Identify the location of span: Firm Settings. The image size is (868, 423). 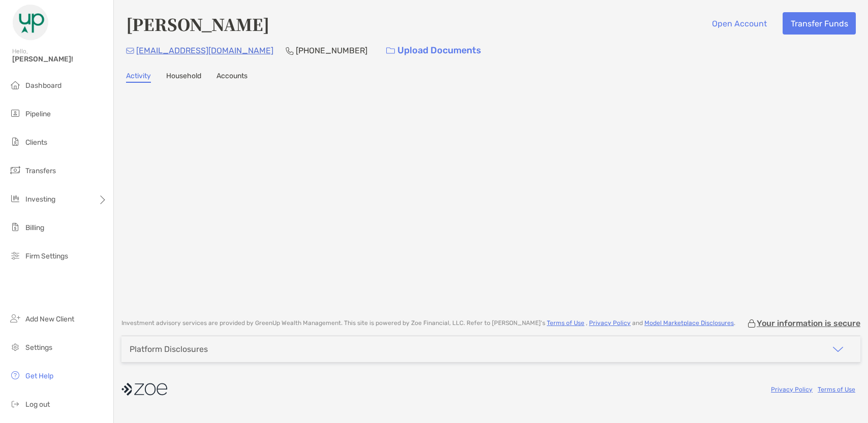
(47, 256).